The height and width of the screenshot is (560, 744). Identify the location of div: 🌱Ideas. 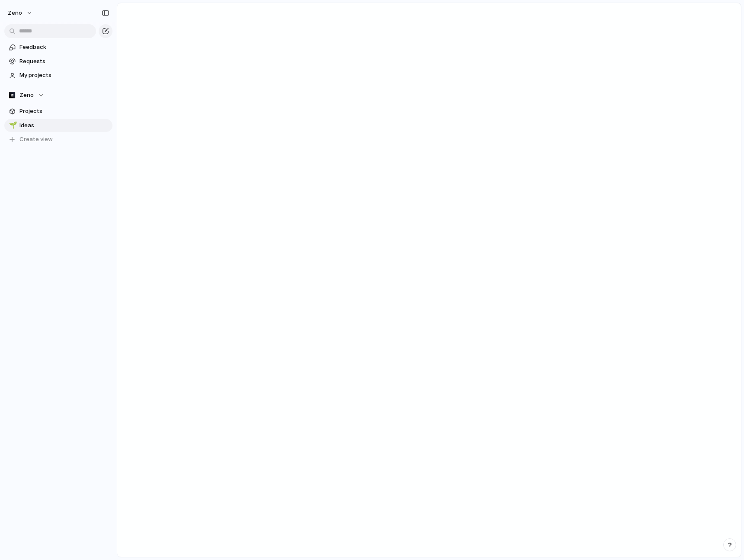
(58, 125).